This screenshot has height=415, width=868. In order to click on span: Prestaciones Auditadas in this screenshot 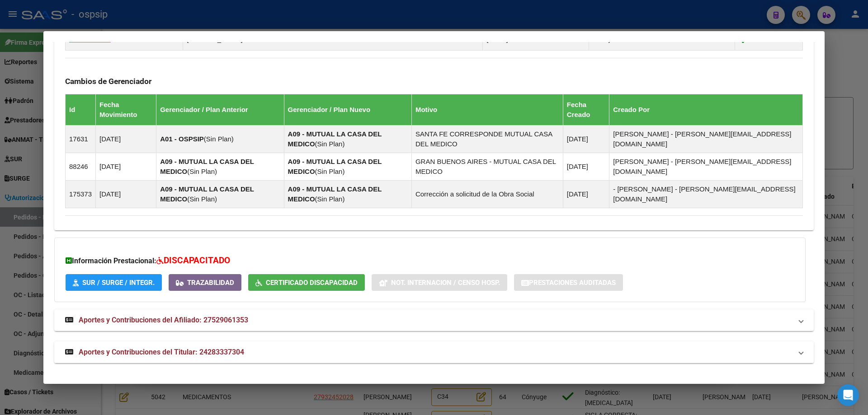, I will do `click(573, 283)`.